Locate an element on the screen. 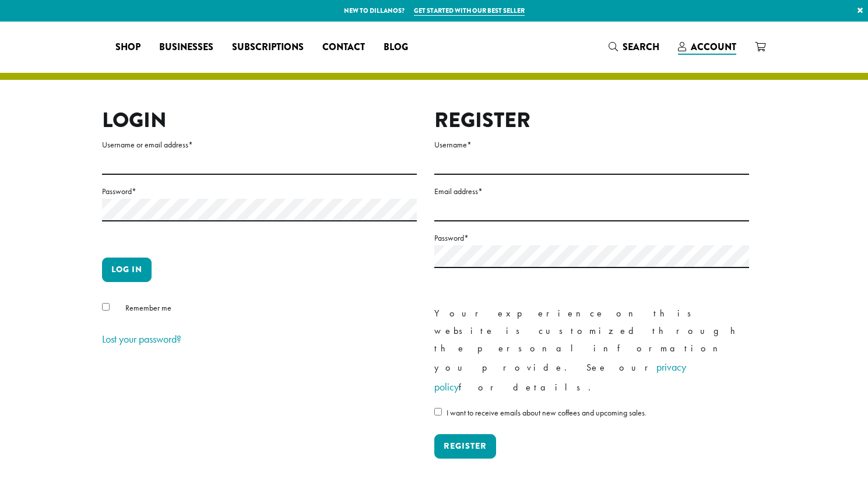 The image size is (868, 486). button: Log in is located at coordinates (127, 270).